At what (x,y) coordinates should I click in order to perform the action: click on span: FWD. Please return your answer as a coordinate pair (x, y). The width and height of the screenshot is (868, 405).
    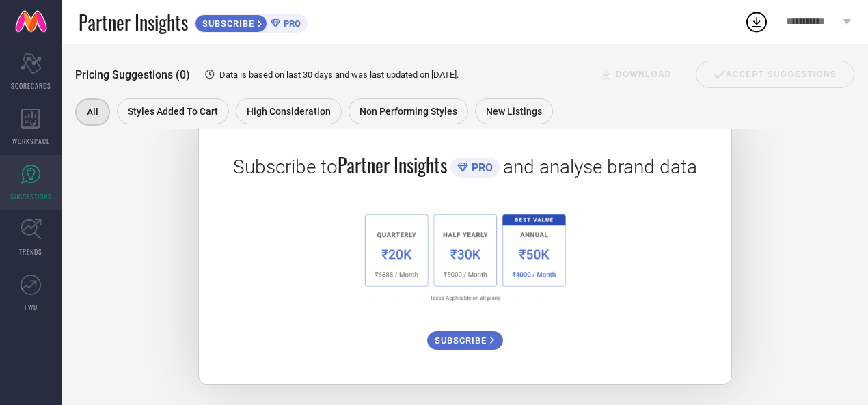
    Looking at the image, I should click on (31, 307).